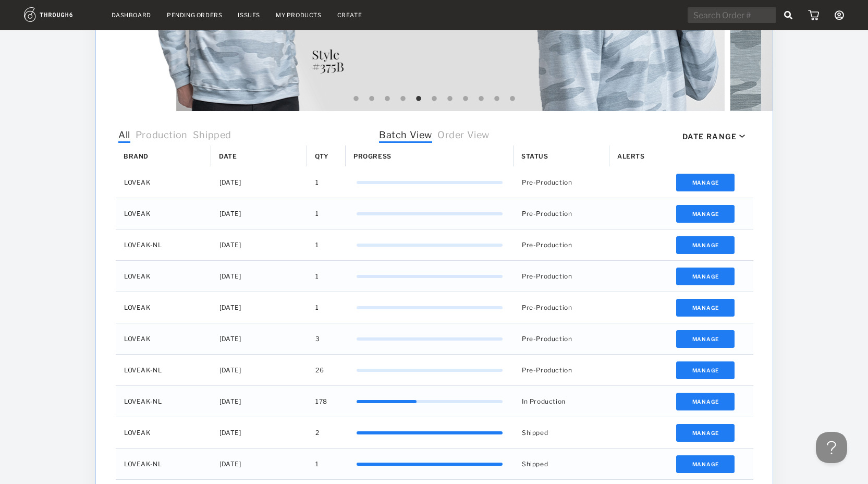  Describe the element at coordinates (406, 136) in the screenshot. I see `span: Batch View` at that location.